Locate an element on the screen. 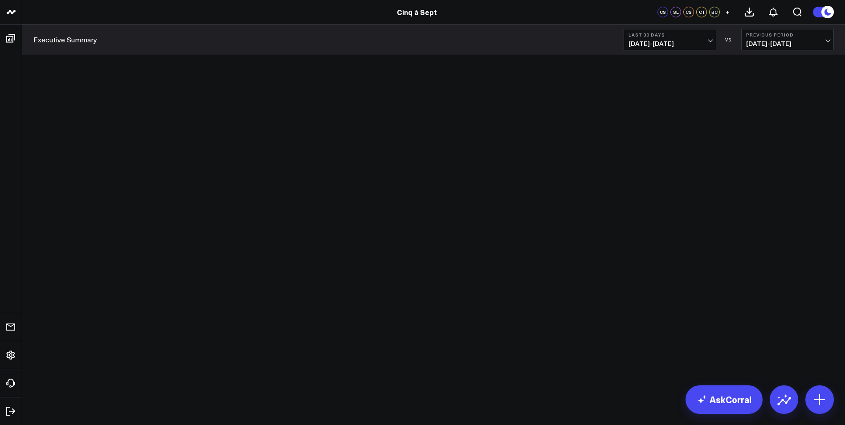 The image size is (845, 425). a: Executive Summary is located at coordinates (65, 40).